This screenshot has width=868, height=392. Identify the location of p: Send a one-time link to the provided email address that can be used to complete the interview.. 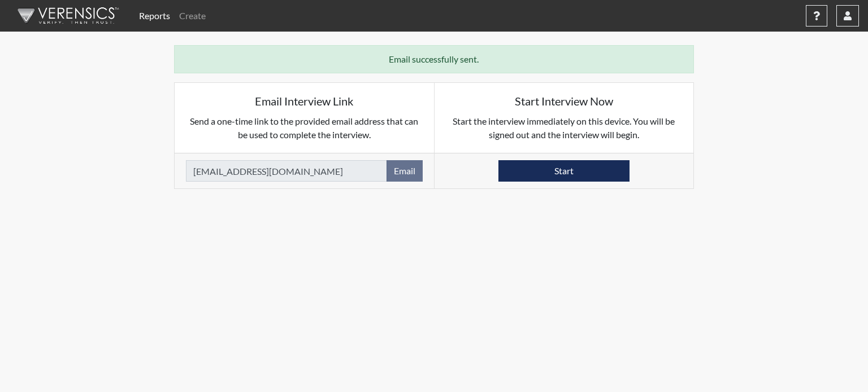
(304, 128).